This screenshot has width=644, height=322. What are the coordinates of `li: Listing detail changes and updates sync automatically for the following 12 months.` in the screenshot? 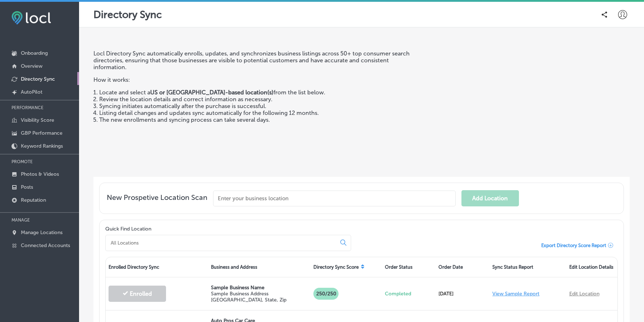 It's located at (256, 113).